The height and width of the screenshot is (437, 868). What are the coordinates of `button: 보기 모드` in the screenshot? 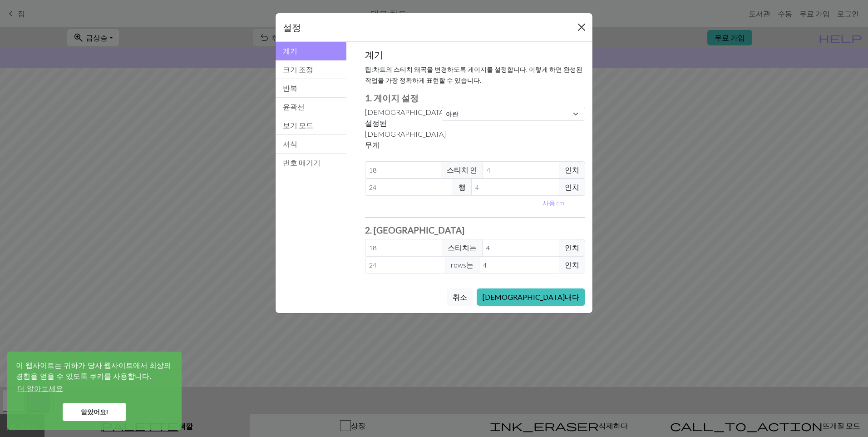 It's located at (311, 125).